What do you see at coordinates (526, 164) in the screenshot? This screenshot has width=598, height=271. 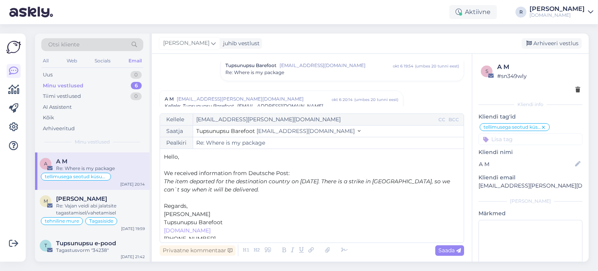 I see `input: Lisa nimi` at bounding box center [526, 164].